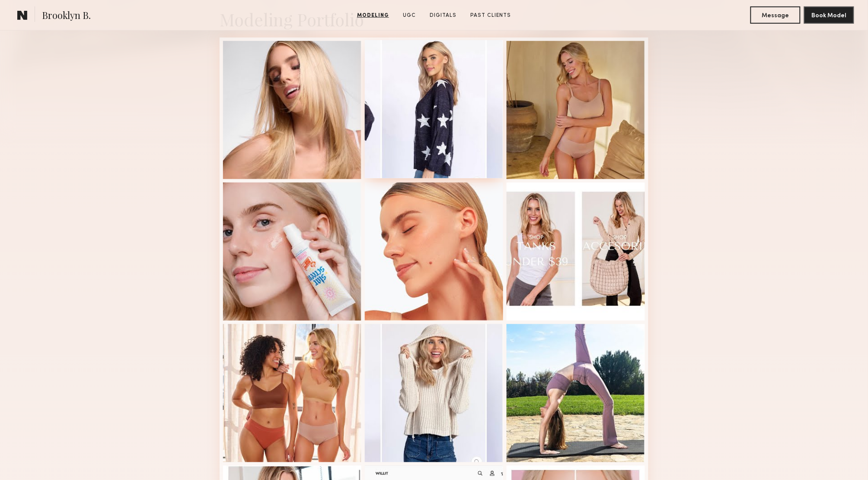 The image size is (868, 480). Describe the element at coordinates (409, 16) in the screenshot. I see `a: UGC` at that location.